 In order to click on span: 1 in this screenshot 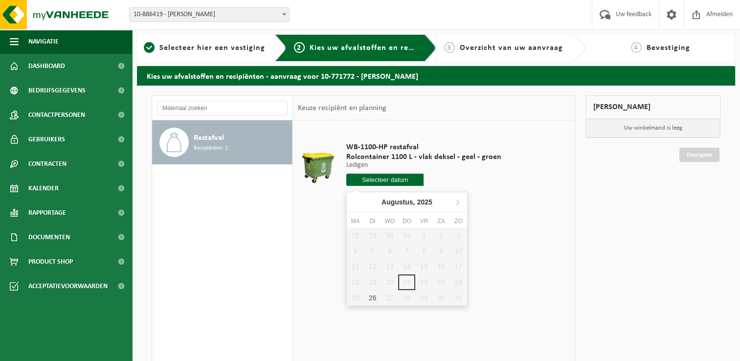, I will do `click(149, 47)`.